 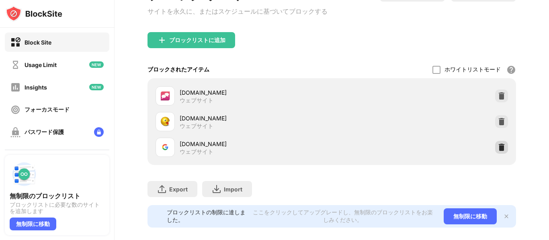 I want to click on img: password-protection-off.svg, so click(x=15, y=132).